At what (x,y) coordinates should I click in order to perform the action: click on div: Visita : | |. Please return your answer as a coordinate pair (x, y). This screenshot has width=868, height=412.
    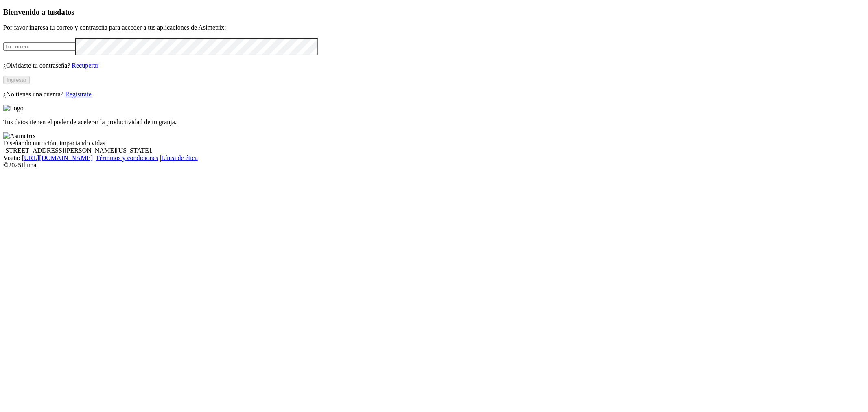
    Looking at the image, I should click on (434, 158).